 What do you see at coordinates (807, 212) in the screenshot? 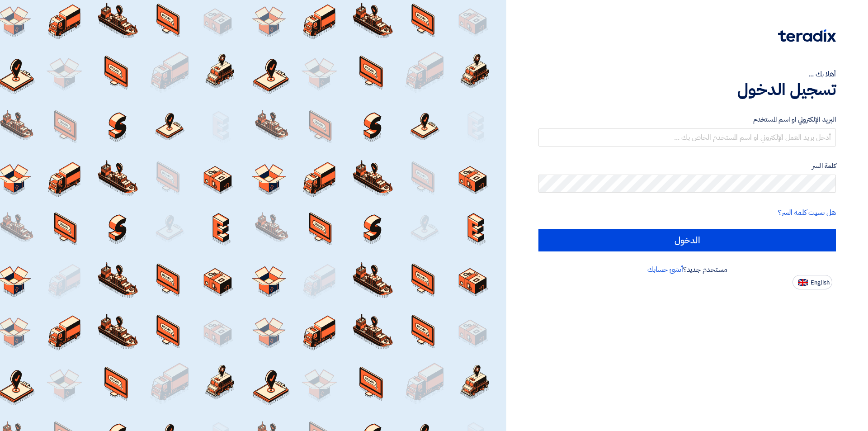
I see `a: هل نسيت كلمة السر؟` at bounding box center [807, 212].